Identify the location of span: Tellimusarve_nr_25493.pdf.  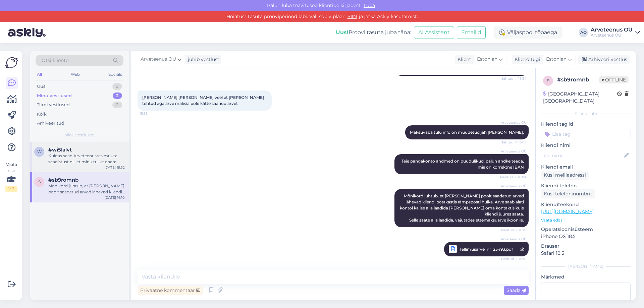
(486, 249).